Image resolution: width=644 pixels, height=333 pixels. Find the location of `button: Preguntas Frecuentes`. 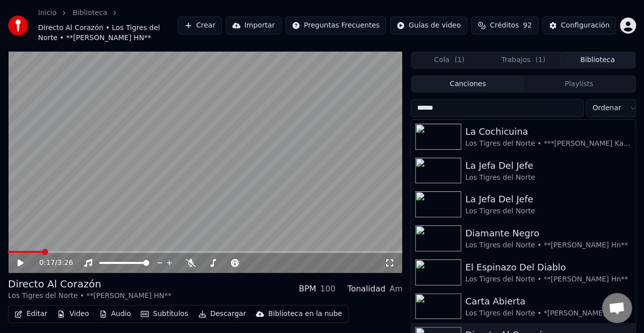

button: Preguntas Frecuentes is located at coordinates (336, 26).